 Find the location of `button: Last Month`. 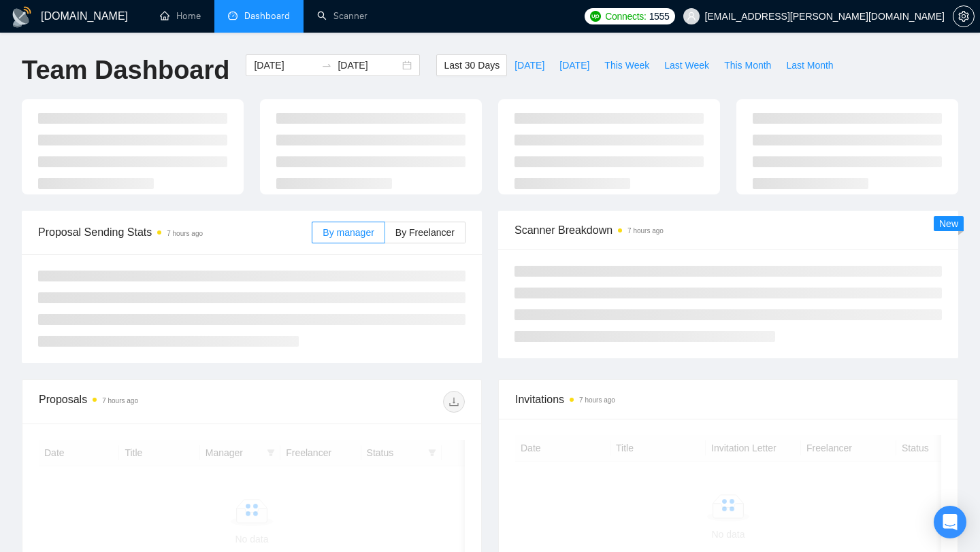

button: Last Month is located at coordinates (809, 65).